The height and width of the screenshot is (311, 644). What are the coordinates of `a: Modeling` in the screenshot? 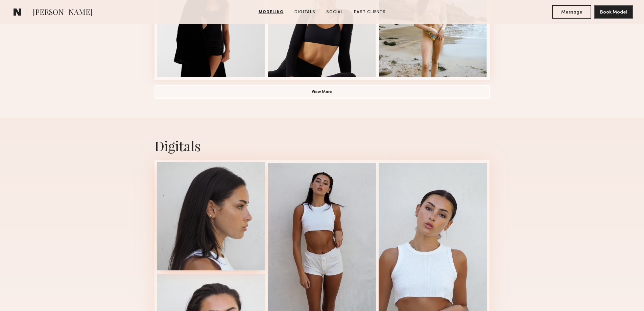 It's located at (271, 12).